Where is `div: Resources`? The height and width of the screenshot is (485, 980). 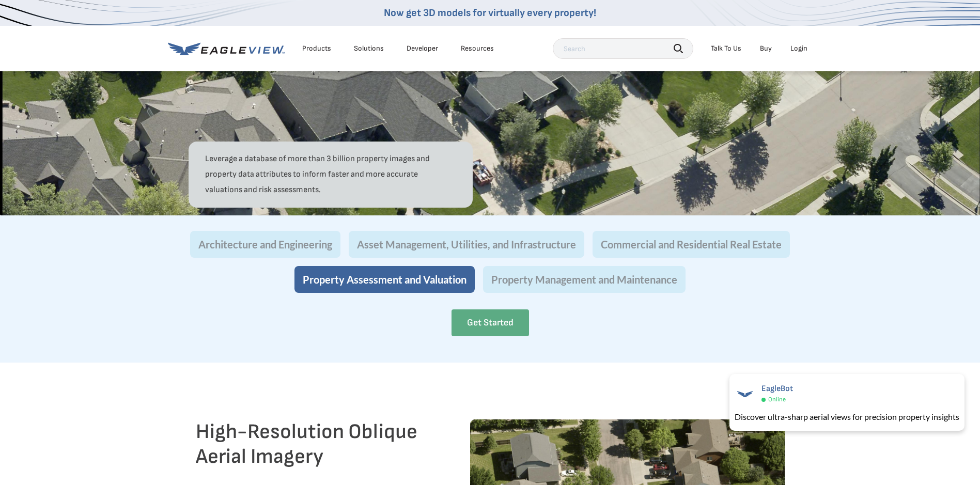 div: Resources is located at coordinates (478, 48).